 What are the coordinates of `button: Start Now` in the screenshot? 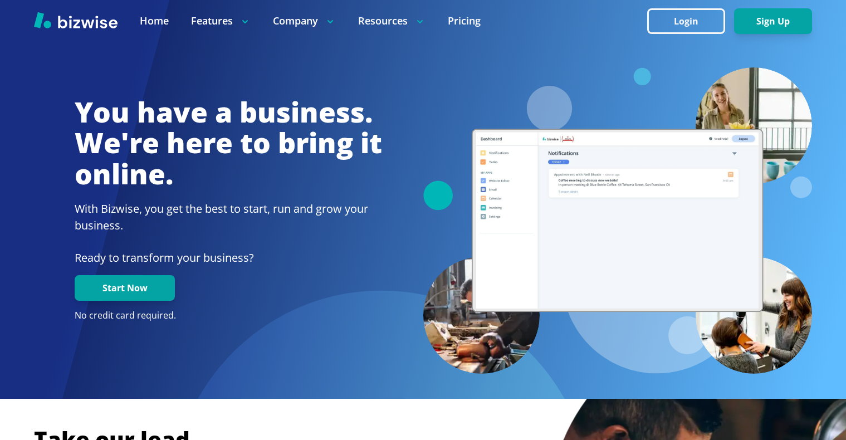 It's located at (125, 288).